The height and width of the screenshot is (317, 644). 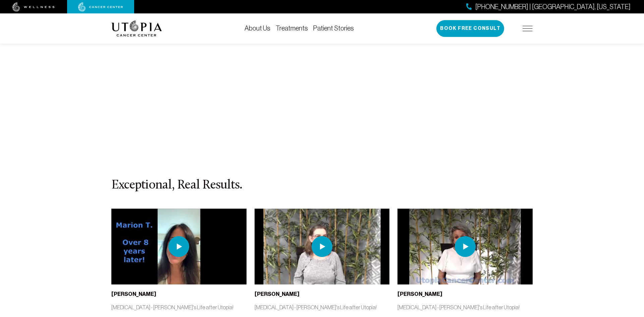 What do you see at coordinates (136, 28) in the screenshot?
I see `img: logo` at bounding box center [136, 28].